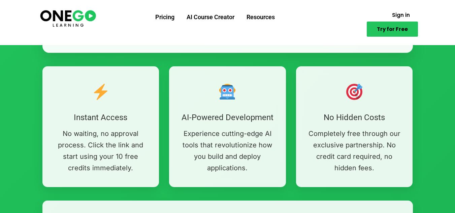 The width and height of the screenshot is (455, 213). Describe the element at coordinates (354, 118) in the screenshot. I see `h3: No Hidden Costs` at that location.